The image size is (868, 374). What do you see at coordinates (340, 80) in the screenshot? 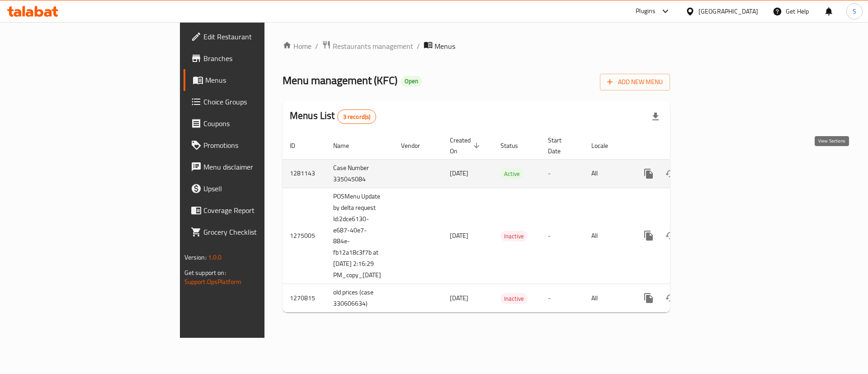
I see `span: Menu management ( KFC )` at bounding box center [340, 80].